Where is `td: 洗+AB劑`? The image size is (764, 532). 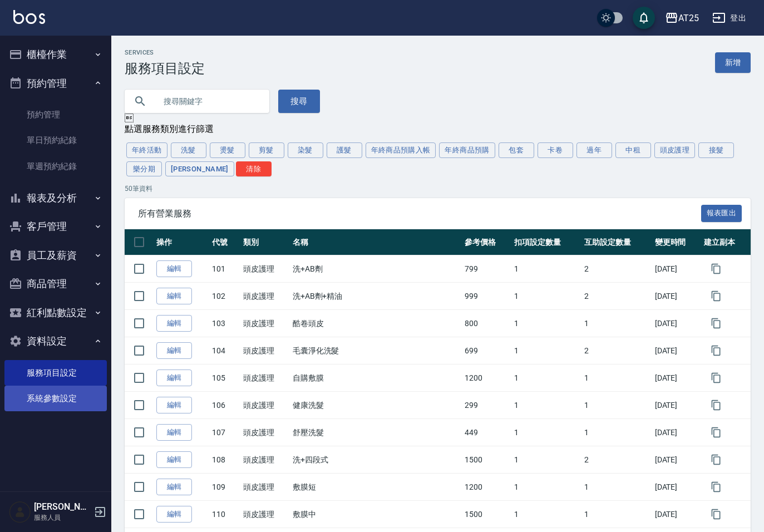 td: 洗+AB劑 is located at coordinates (376, 269).